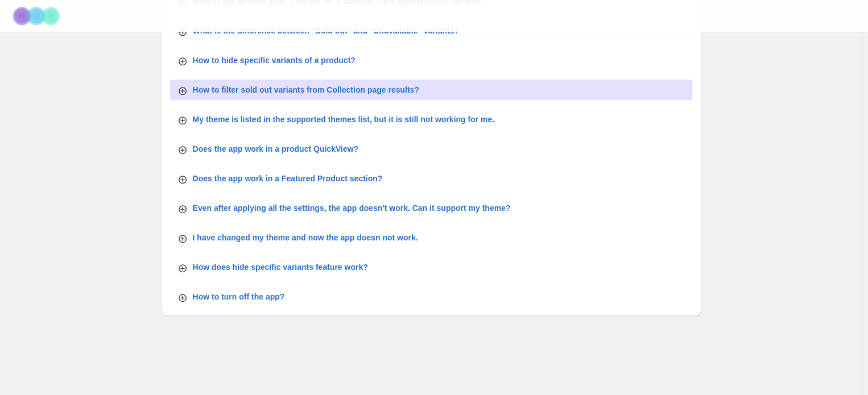  Describe the element at coordinates (431, 208) in the screenshot. I see `button: Even after applying all the settings, the app doesn't work. Can it support my theme?` at that location.